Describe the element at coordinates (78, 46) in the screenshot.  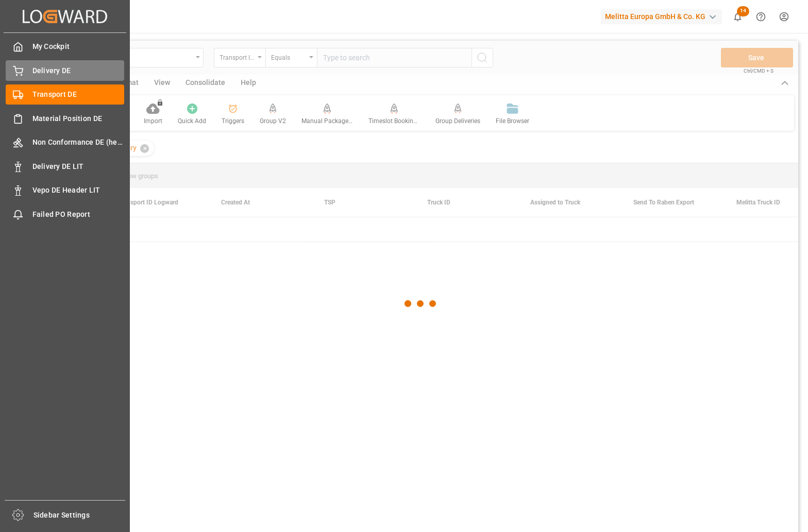
I see `span: My Cockpit` at that location.